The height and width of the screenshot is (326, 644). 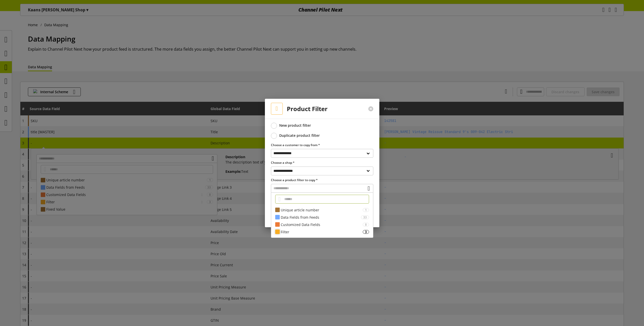 What do you see at coordinates (366, 210) in the screenshot?
I see `div: 1` at bounding box center [366, 210].